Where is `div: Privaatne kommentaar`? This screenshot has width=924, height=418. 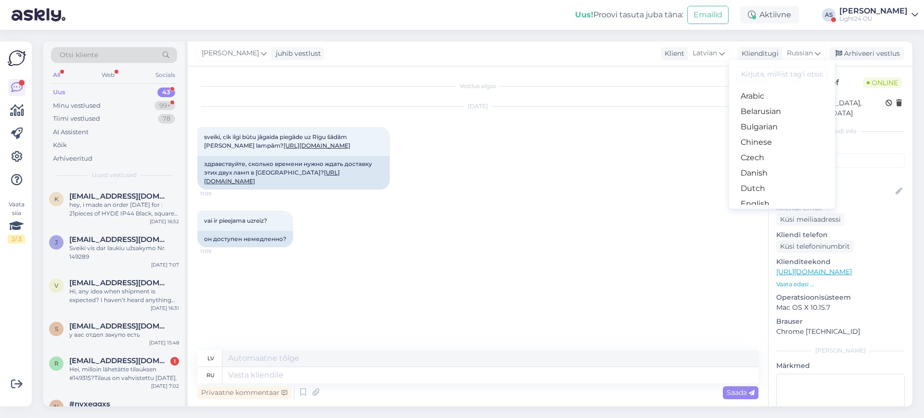
div: Privaatne kommentaar is located at coordinates (244, 393).